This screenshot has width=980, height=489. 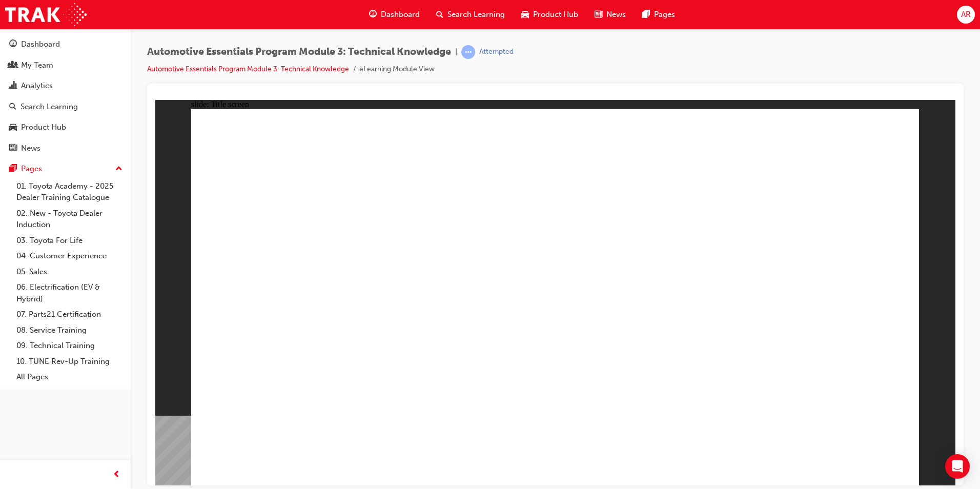 What do you see at coordinates (31, 148) in the screenshot?
I see `div: News` at bounding box center [31, 148].